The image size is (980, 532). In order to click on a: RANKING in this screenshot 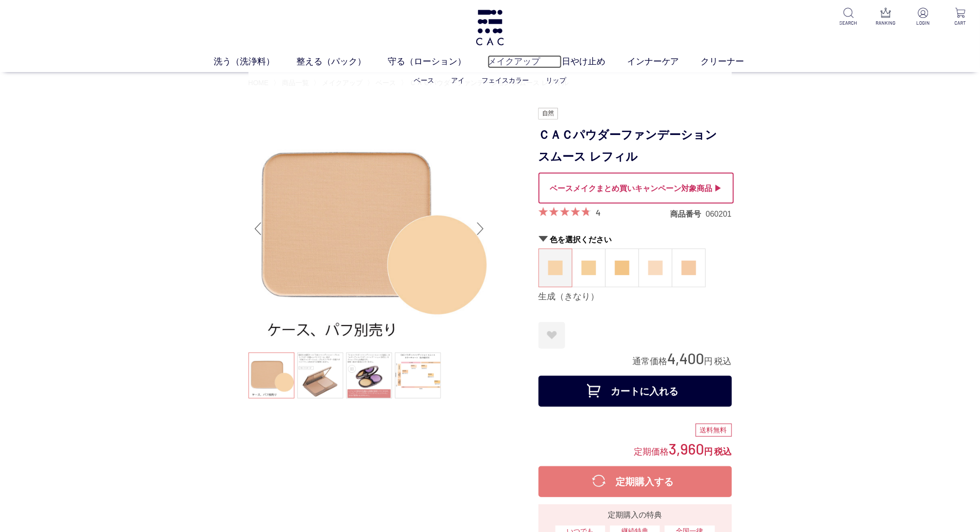, I will do `click(886, 17)`.